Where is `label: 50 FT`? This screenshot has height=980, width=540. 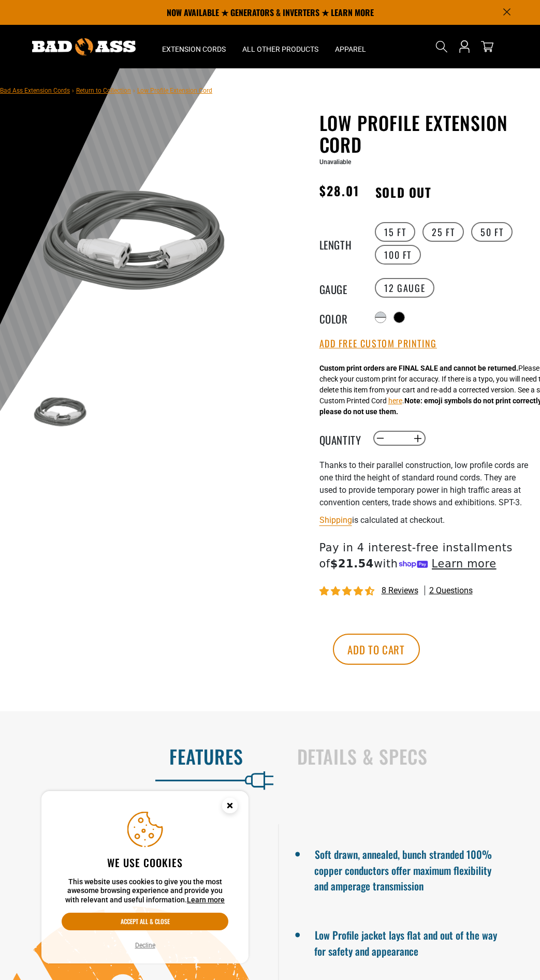 label: 50 FT is located at coordinates (491, 232).